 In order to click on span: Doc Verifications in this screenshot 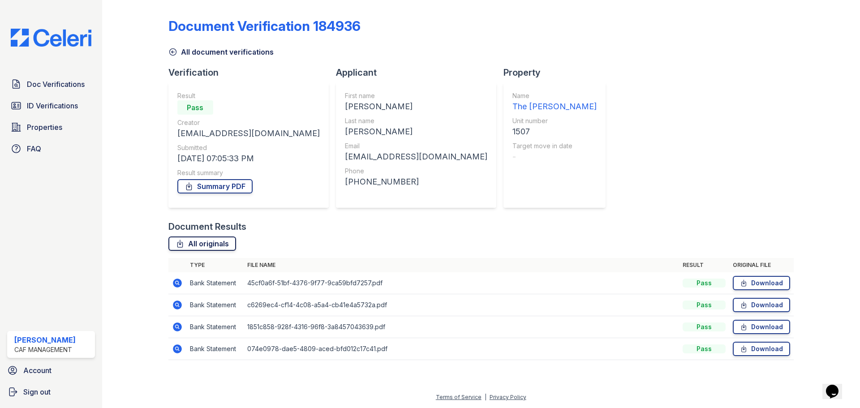, I will do `click(56, 84)`.